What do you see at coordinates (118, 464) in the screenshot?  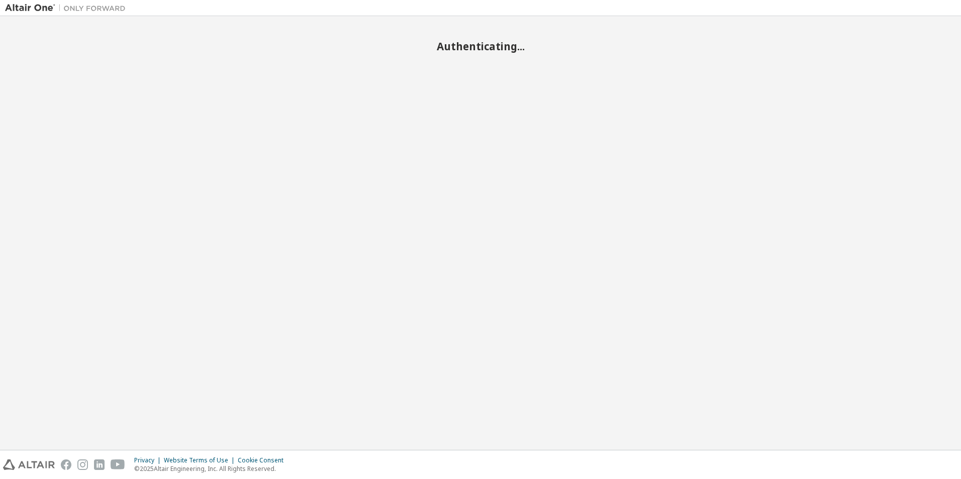 I see `img: youtube.svg` at bounding box center [118, 464].